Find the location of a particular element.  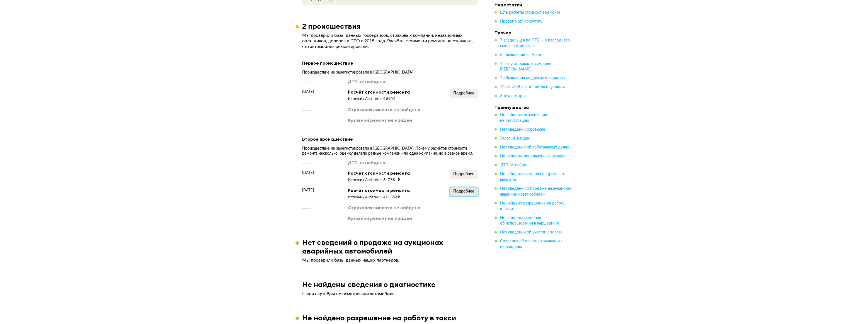

span: Залог не найден is located at coordinates (515, 139).